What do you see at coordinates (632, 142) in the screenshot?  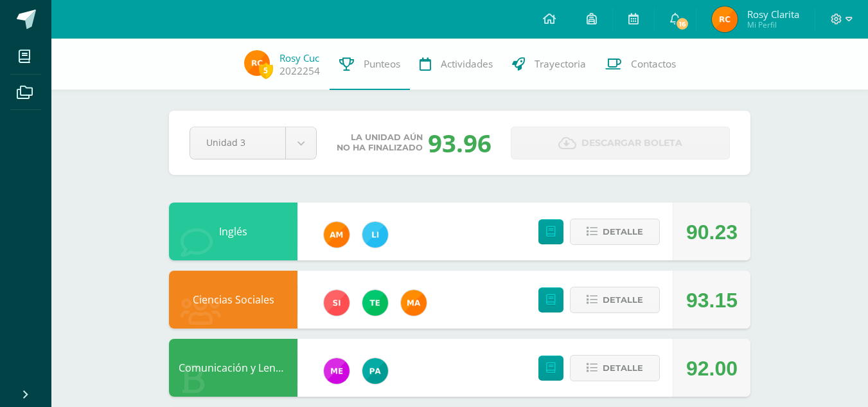 I see `span: Descargar boleta` at bounding box center [632, 142].